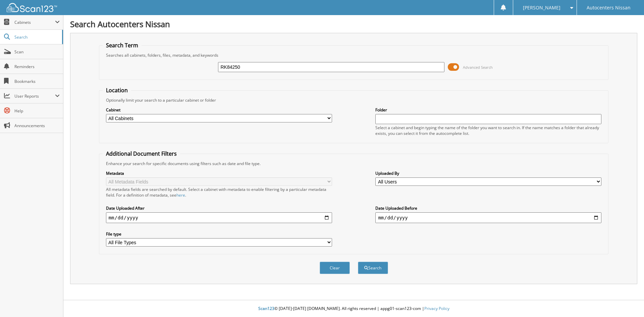  I want to click on a: here, so click(181, 195).